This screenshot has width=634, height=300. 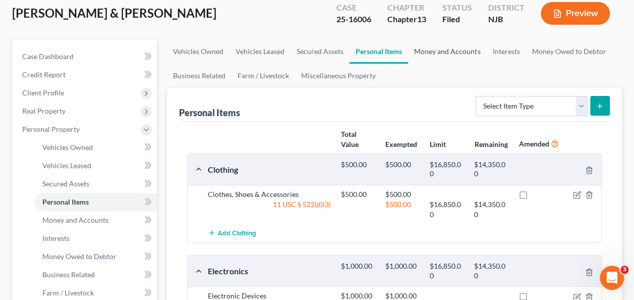 I want to click on span: Case Dashboard, so click(x=48, y=56).